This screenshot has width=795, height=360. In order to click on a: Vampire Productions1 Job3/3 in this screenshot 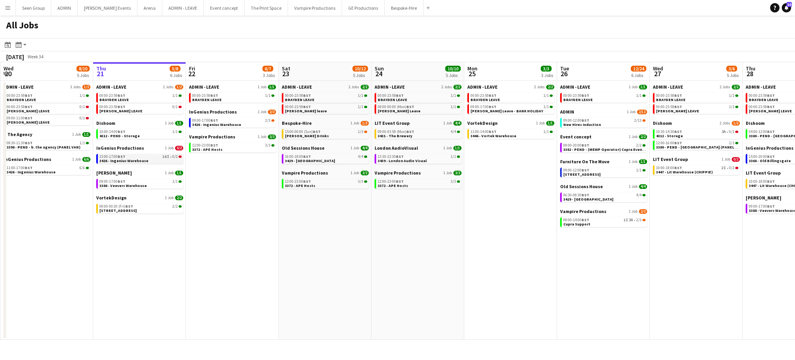, I will do `click(233, 136)`.